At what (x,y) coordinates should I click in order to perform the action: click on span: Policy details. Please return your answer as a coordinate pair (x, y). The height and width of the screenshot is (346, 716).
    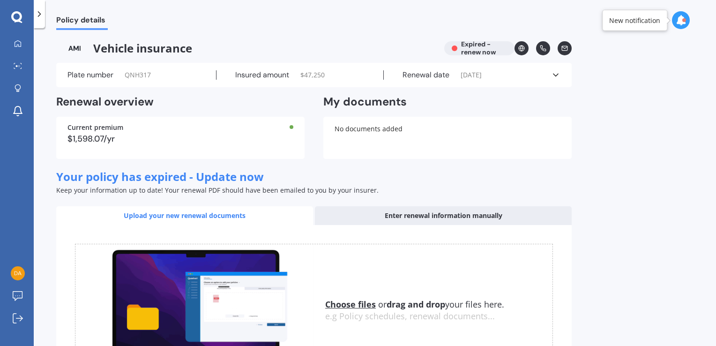
    Looking at the image, I should click on (82, 22).